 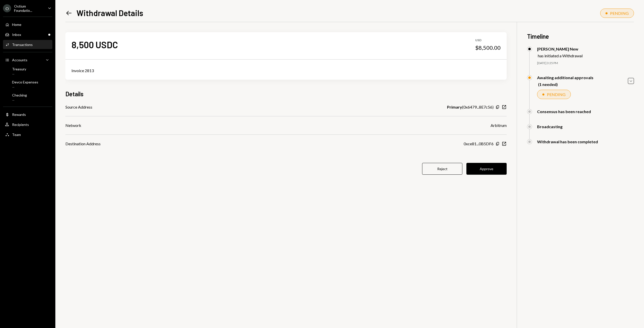 What do you see at coordinates (28, 124) in the screenshot?
I see `a: Recipients` at bounding box center [28, 124].